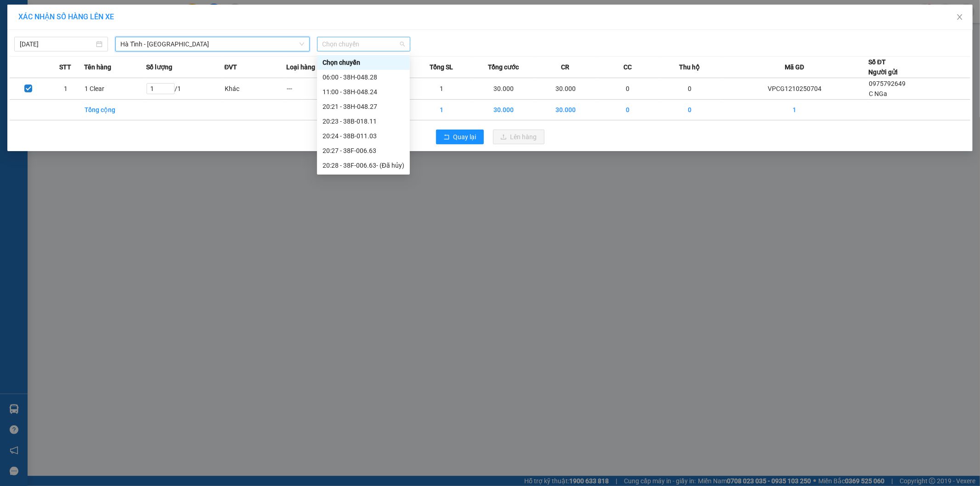 Image resolution: width=980 pixels, height=486 pixels. I want to click on div: 06:00 - 38H-048.28, so click(363, 77).